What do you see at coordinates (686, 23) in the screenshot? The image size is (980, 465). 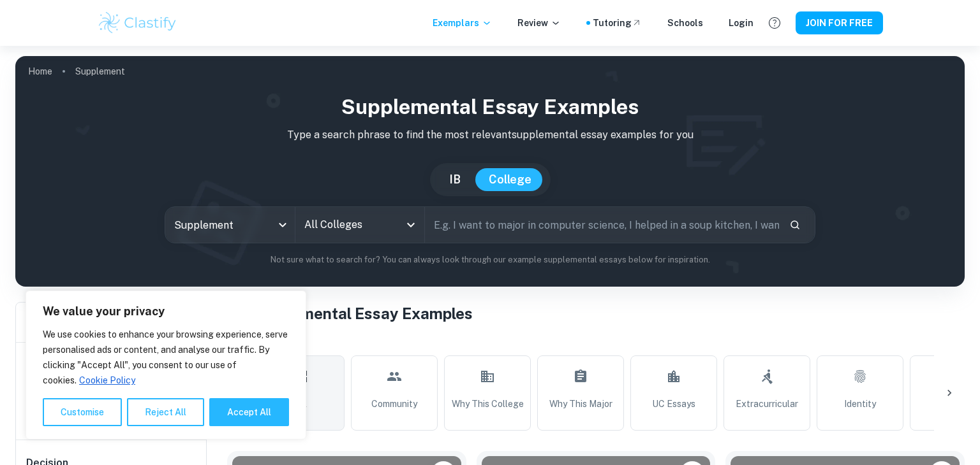 I see `div: Schools` at bounding box center [686, 23].